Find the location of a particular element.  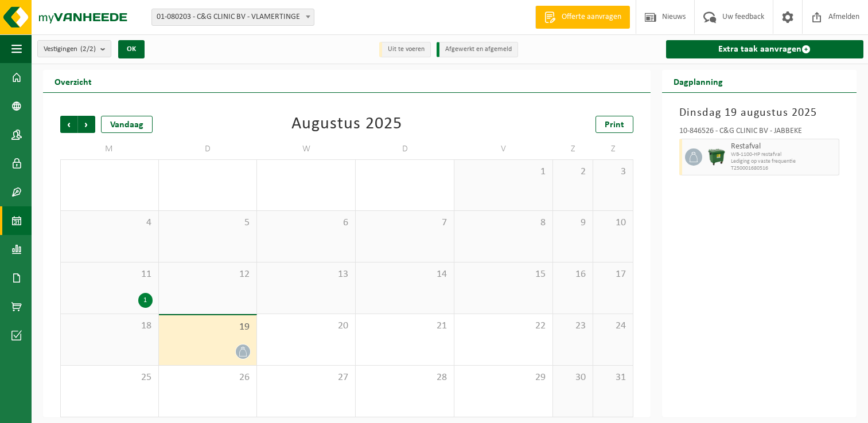

span: 20 is located at coordinates (306, 326).